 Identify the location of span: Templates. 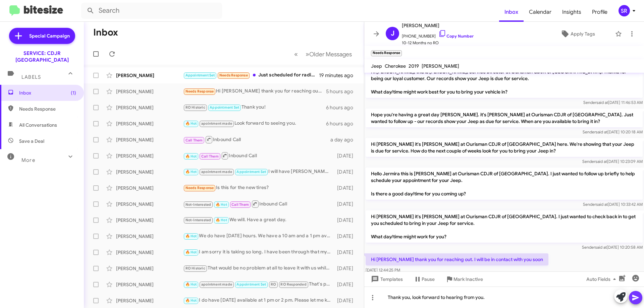
(386, 279).